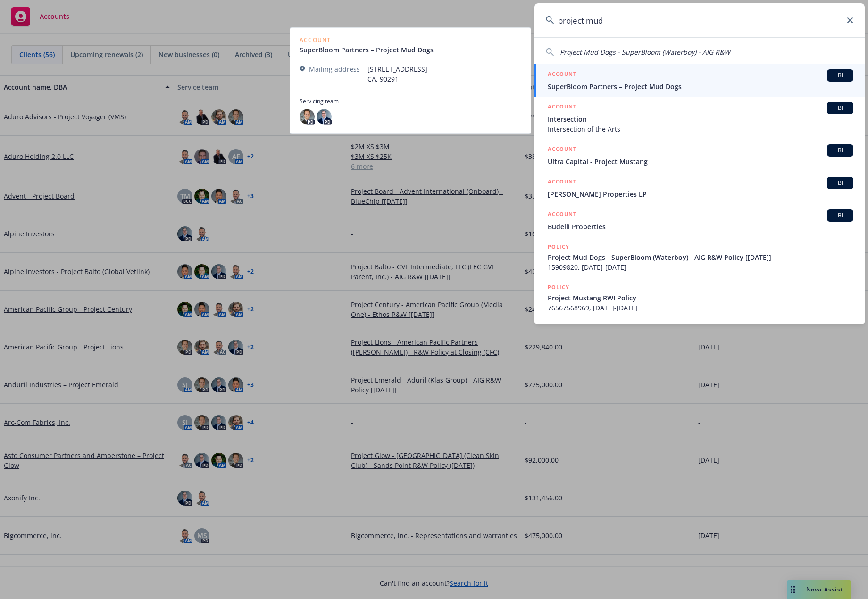  Describe the element at coordinates (700, 129) in the screenshot. I see `span: Intersection of the Arts` at that location.